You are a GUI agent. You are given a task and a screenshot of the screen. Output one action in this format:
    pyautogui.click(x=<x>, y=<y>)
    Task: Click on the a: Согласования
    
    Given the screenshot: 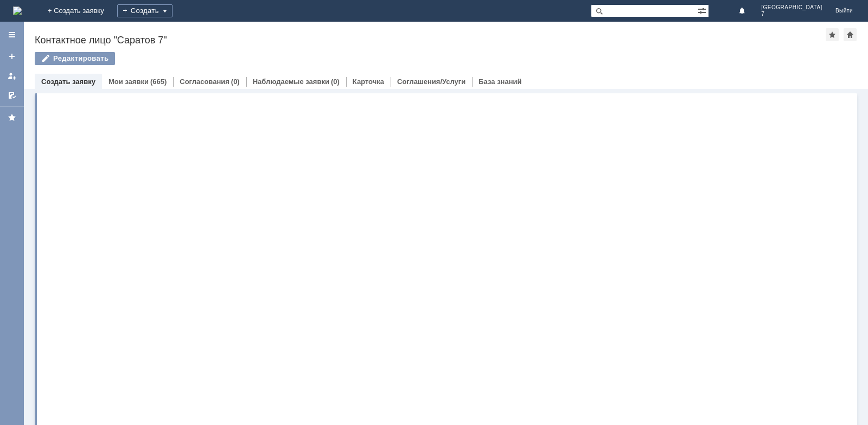 What is the action you would take?
    pyautogui.click(x=205, y=82)
    